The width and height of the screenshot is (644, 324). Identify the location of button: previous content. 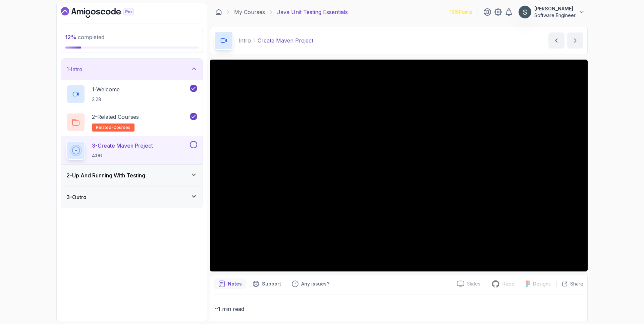
(556, 41).